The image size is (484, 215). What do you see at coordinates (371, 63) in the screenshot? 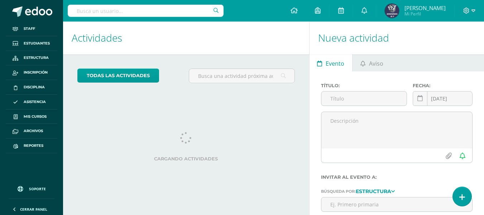
I see `a: Aviso` at bounding box center [371, 63].